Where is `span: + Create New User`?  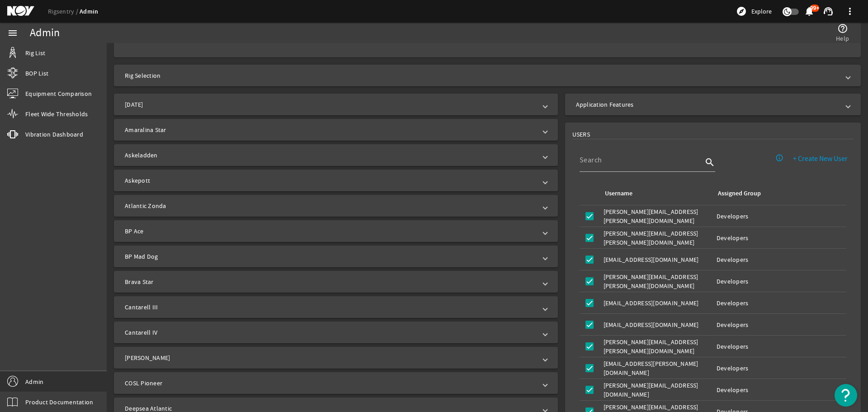 span: + Create New User is located at coordinates (820, 159).